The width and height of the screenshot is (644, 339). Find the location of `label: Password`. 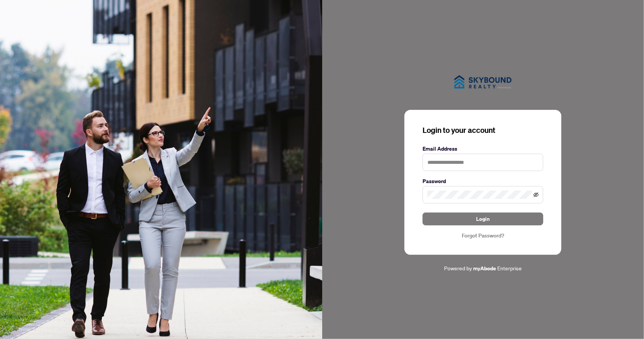

label: Password is located at coordinates (483, 181).